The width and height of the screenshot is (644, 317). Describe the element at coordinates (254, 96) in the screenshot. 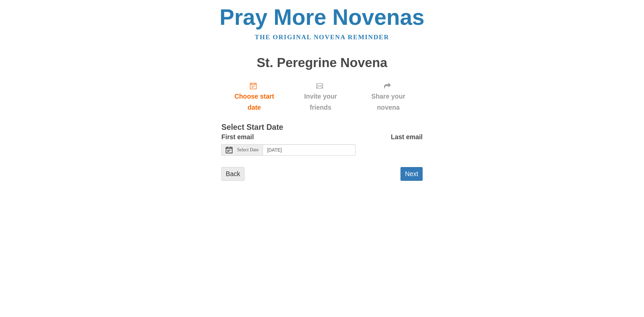

I see `a: Choose start date` at that location.